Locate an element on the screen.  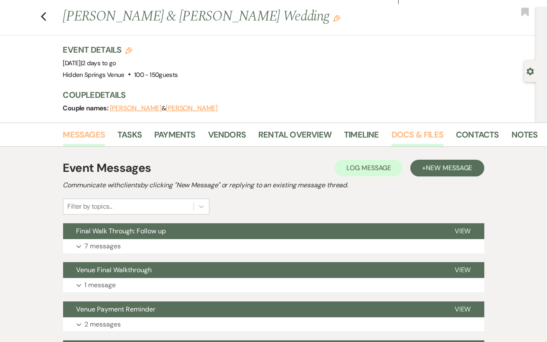
button: Edit is located at coordinates (337, 18).